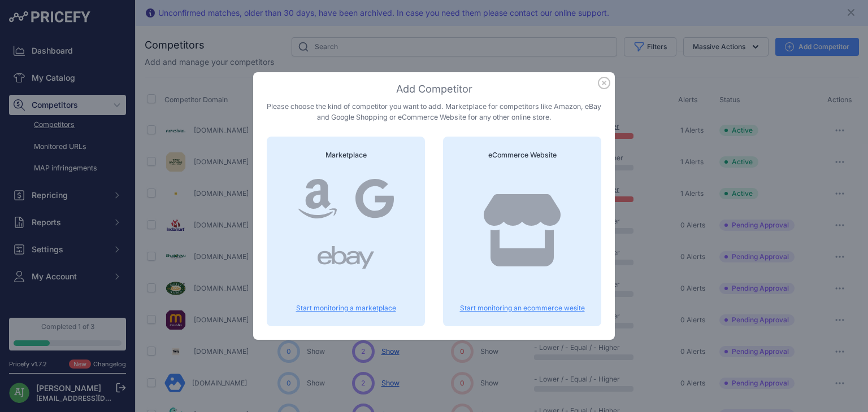  Describe the element at coordinates (522, 308) in the screenshot. I see `p: Start monitoring an ecommerce wesite` at that location.